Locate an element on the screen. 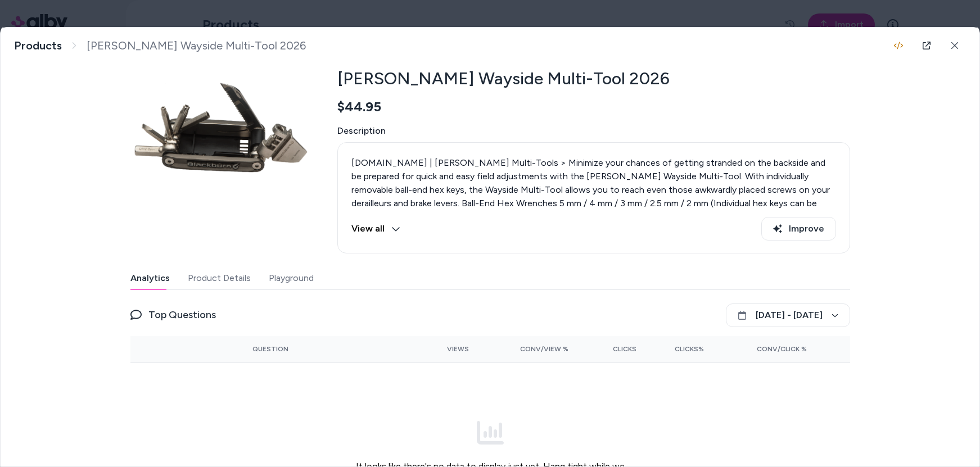 The height and width of the screenshot is (467, 980). span: $44.95 is located at coordinates (359, 107).